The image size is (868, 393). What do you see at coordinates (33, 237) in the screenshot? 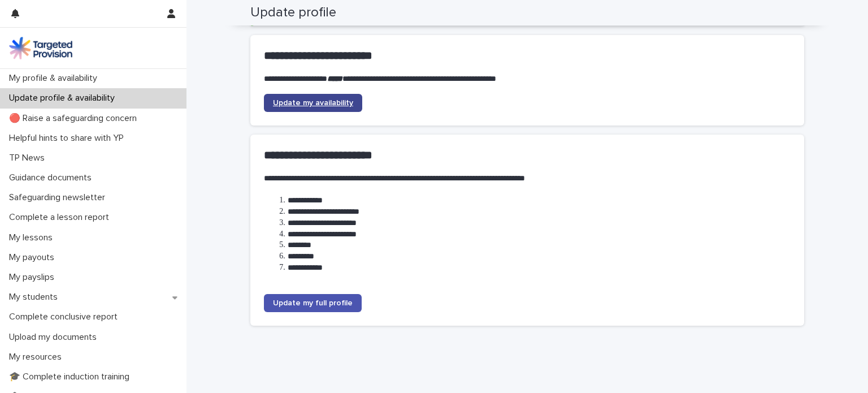
I see `p: My lessons` at bounding box center [33, 237].